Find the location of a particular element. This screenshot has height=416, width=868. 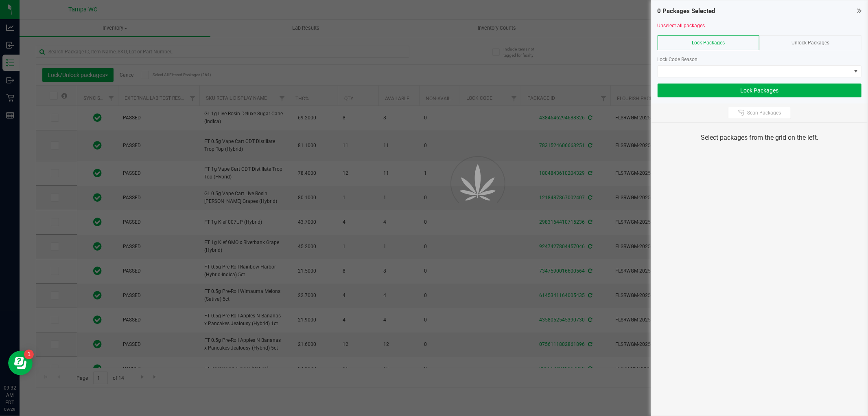

button: Lock Packages is located at coordinates (760, 90).